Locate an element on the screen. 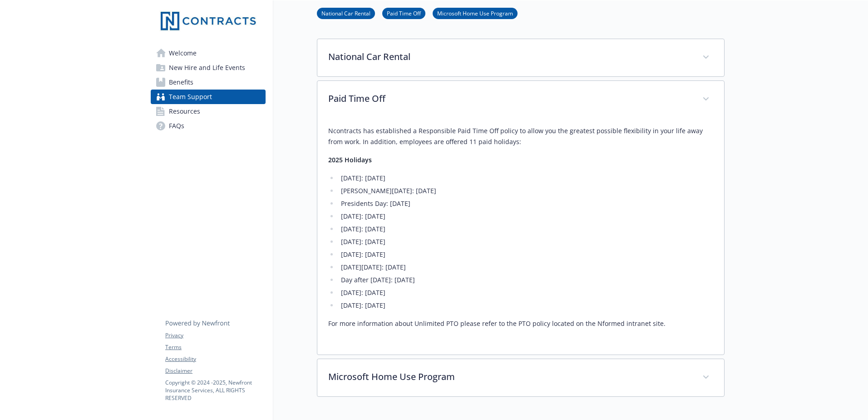 The image size is (868, 420). span: Welcome is located at coordinates (182, 53).